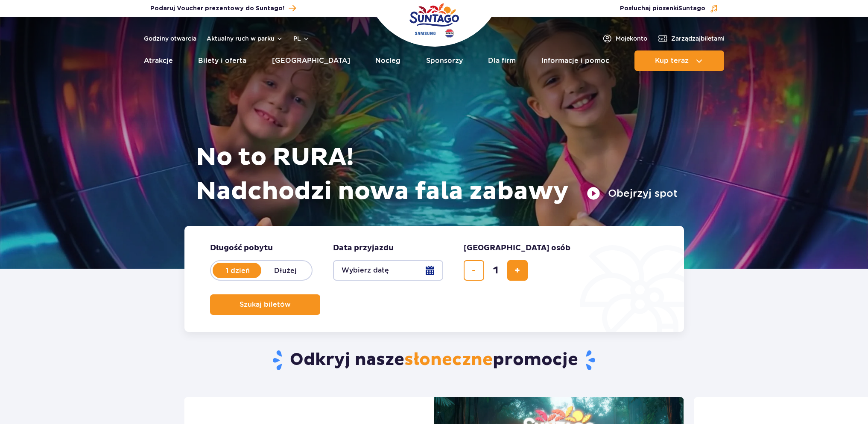 The height and width of the screenshot is (424, 868). Describe the element at coordinates (434, 360) in the screenshot. I see `h2: Odkryj nasze promocje` at that location.